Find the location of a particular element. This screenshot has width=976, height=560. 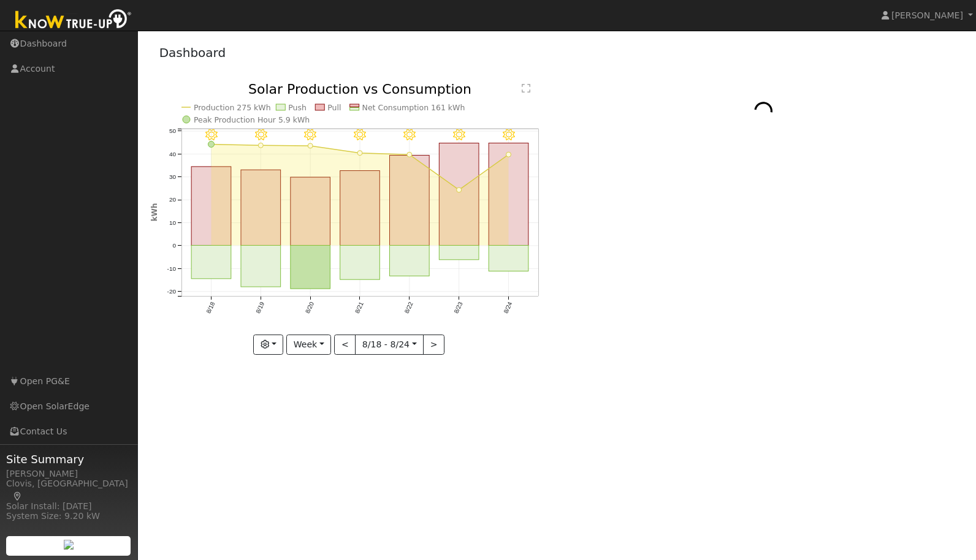

div: System Size: 9.20 kW is located at coordinates (69, 516).